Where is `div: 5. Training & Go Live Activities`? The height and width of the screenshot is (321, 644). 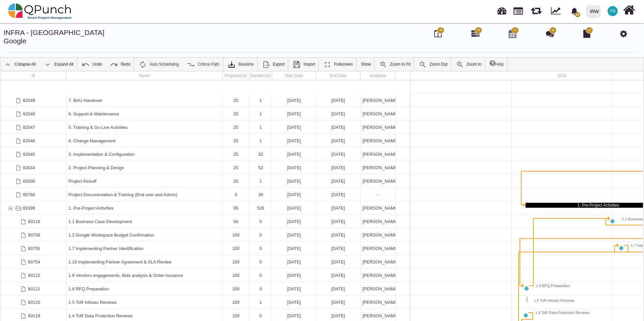
div: 5. Training & Go Live Activities is located at coordinates (145, 128).